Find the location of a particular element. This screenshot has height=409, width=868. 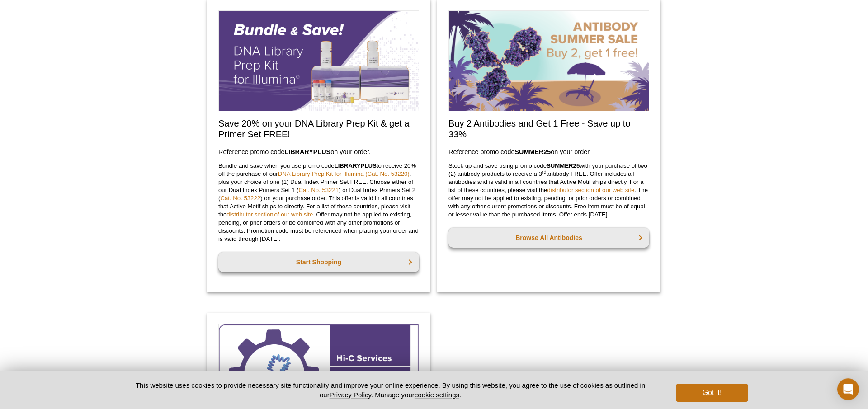

p: Bundle and save when you use promo code to receive 20% off the purchase of our , plus your choice... is located at coordinates (319, 202).